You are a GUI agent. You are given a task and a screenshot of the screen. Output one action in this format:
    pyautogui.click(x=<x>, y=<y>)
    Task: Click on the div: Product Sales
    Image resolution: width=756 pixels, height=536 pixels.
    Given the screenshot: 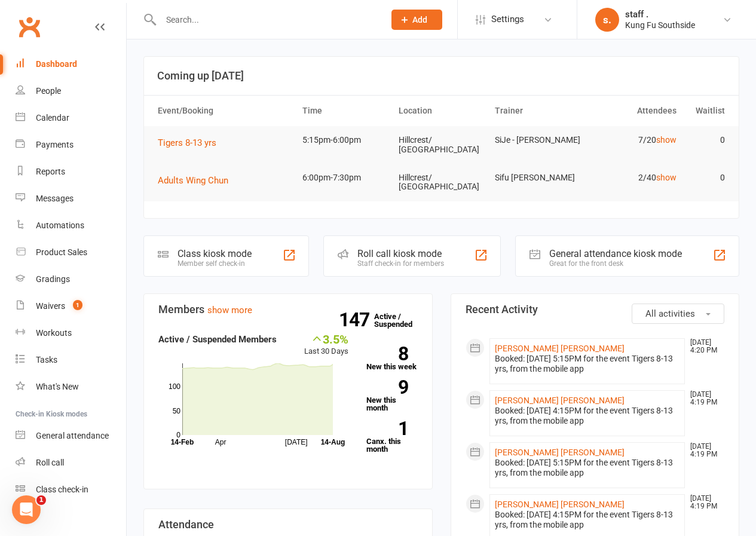 What is the action you would take?
    pyautogui.click(x=62, y=252)
    